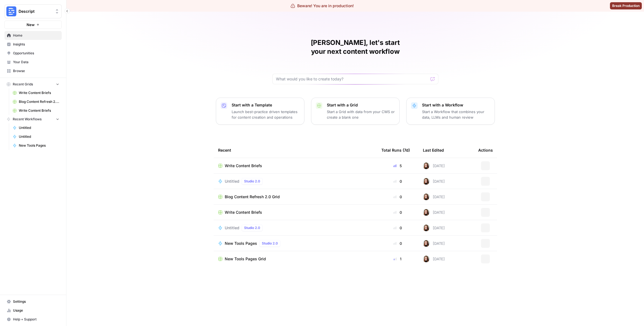  What do you see at coordinates (33, 44) in the screenshot?
I see `a: Insights` at bounding box center [33, 44].